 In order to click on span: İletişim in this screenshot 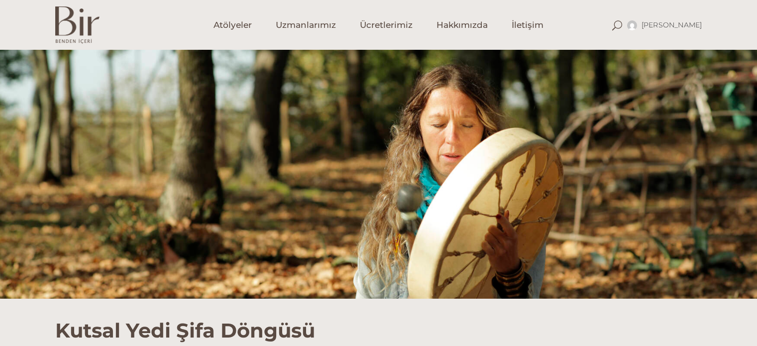, I will do `click(527, 25)`.